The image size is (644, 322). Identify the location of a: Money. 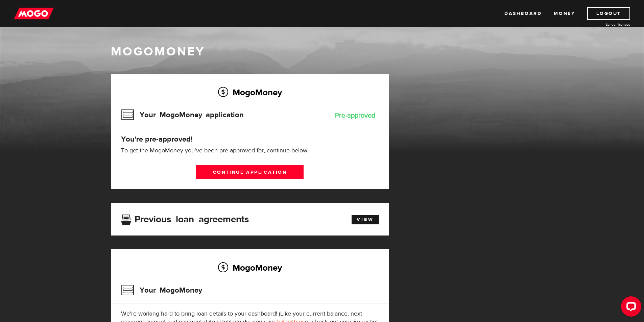
(564, 14).